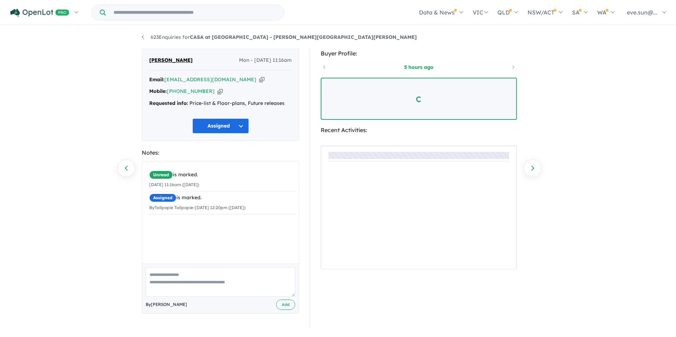 The height and width of the screenshot is (337, 676). Describe the element at coordinates (158, 91) in the screenshot. I see `strong: Mobile:` at that location.